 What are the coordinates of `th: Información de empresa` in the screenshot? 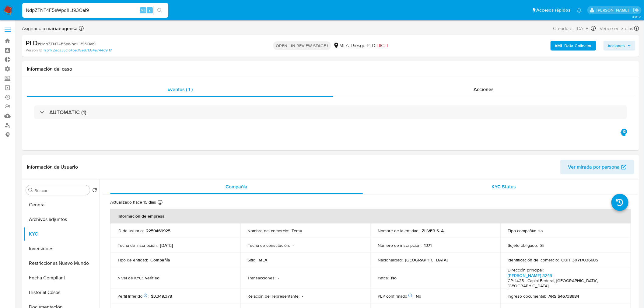 It's located at (370, 216).